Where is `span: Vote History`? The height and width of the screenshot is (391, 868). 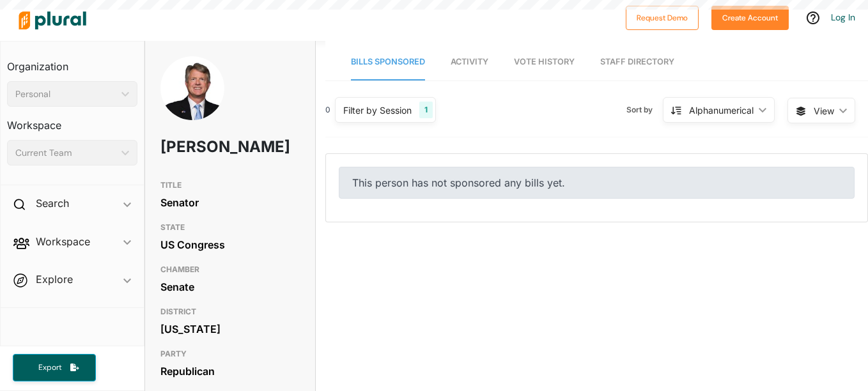 span: Vote History is located at coordinates (544, 61).